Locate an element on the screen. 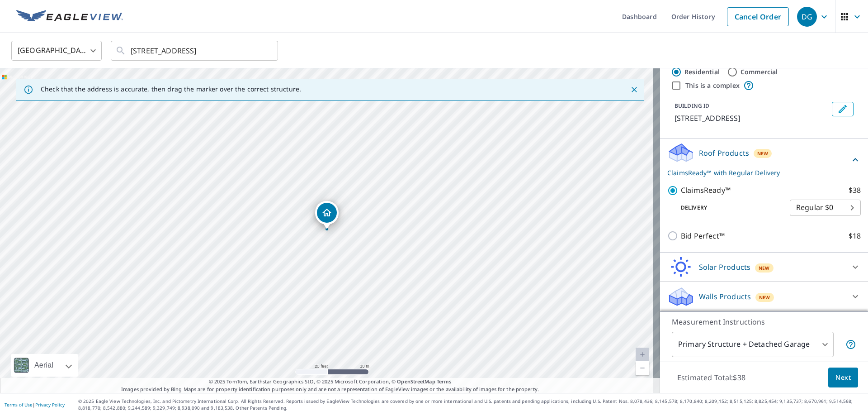 Image resolution: width=868 pixels, height=416 pixels. div: Regular $0 is located at coordinates (825, 207).